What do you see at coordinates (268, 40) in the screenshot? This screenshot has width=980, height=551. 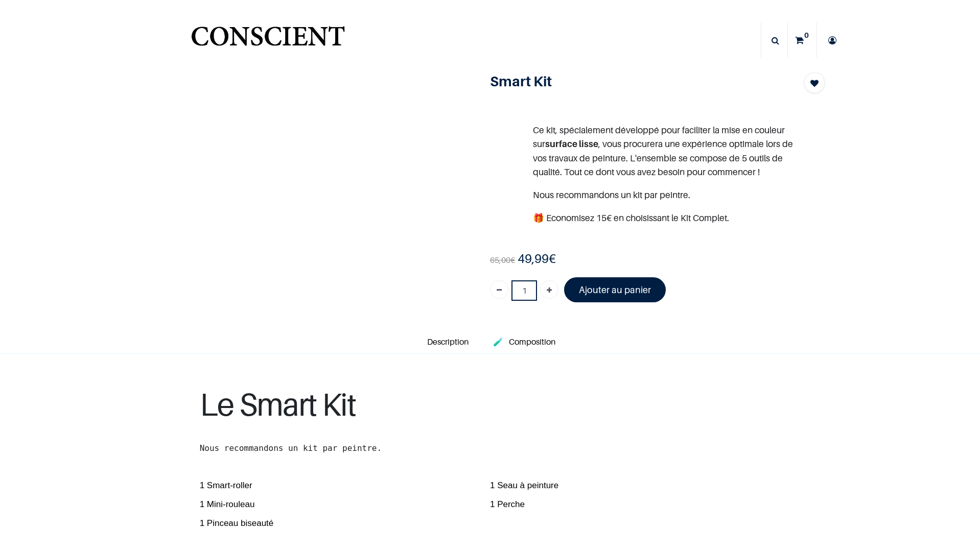 I see `img: Conscient` at bounding box center [268, 40].